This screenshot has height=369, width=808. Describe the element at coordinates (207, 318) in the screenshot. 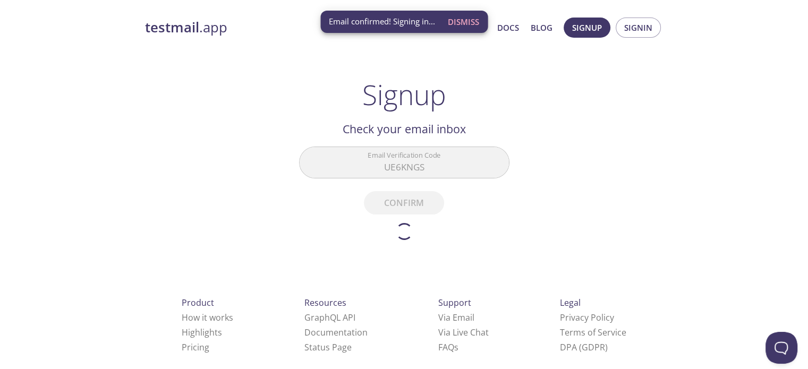

I see `a: How it works` at that location.